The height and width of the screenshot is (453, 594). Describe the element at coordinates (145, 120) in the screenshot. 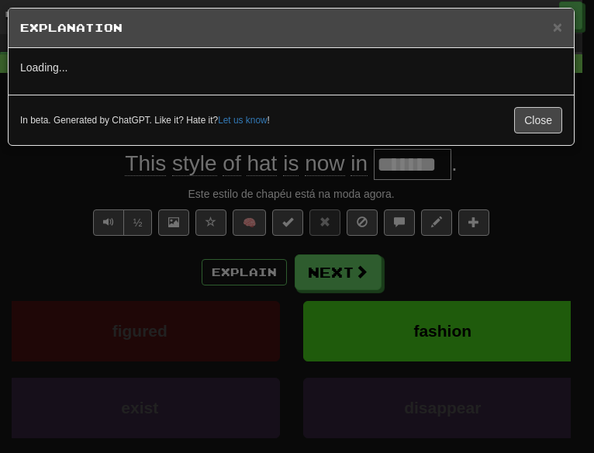

I see `small: In beta. Generated by ChatGPT. Like it? Hate it? !` at that location.